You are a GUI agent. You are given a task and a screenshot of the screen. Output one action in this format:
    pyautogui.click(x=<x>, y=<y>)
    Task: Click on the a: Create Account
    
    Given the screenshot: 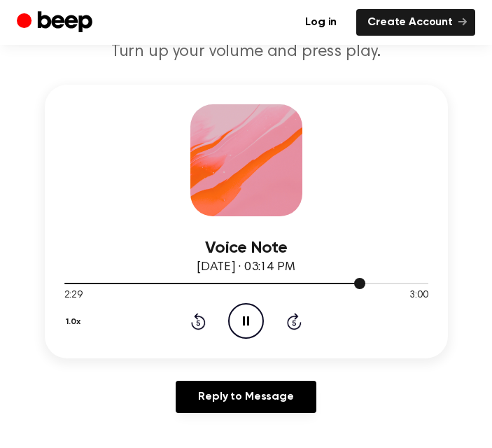 What is the action you would take?
    pyautogui.click(x=416, y=23)
    